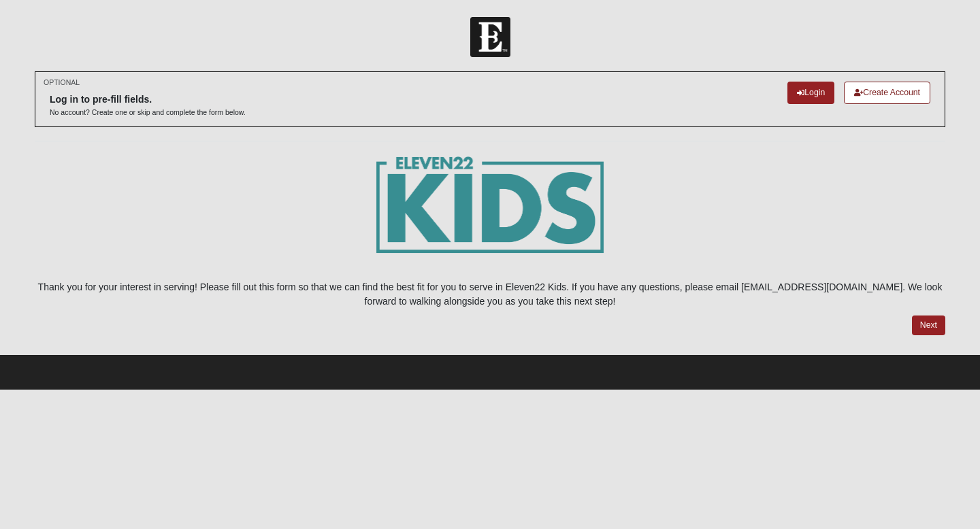 Image resolution: width=980 pixels, height=529 pixels. What do you see at coordinates (148, 99) in the screenshot?
I see `h6: Log in to pre-fill fields.` at bounding box center [148, 99].